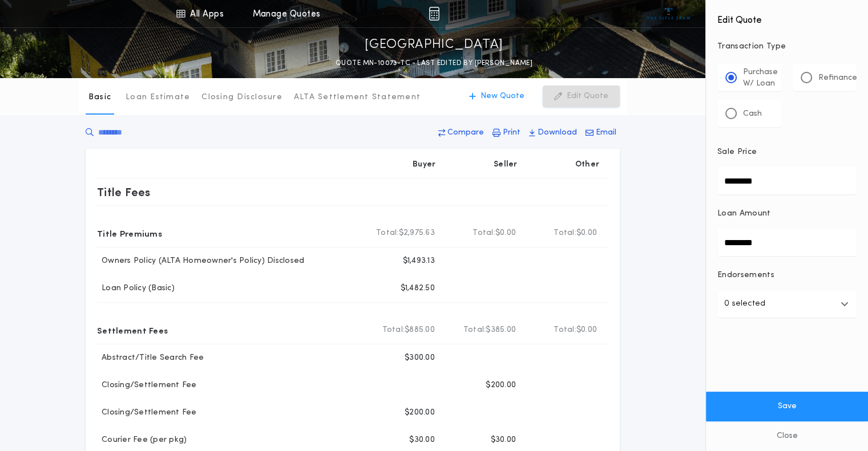  I want to click on button: Compare, so click(461, 133).